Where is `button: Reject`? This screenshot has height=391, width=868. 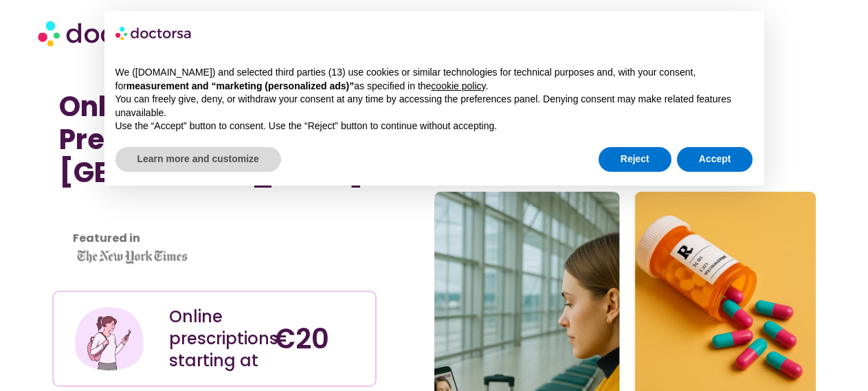 button: Reject is located at coordinates (635, 159).